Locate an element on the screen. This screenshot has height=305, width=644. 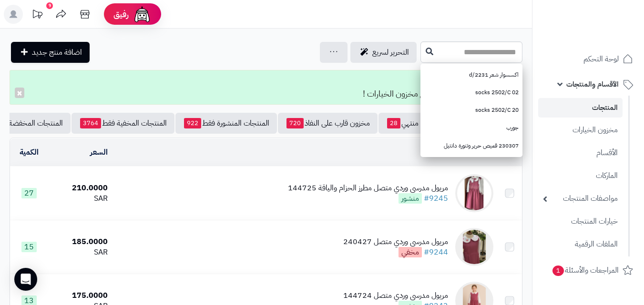
a: #9245 is located at coordinates (435, 199).